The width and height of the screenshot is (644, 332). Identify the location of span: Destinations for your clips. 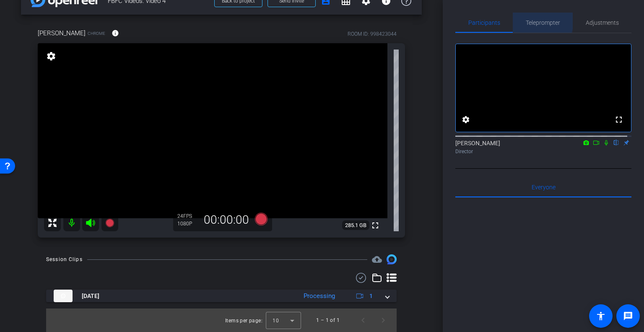
(377, 259).